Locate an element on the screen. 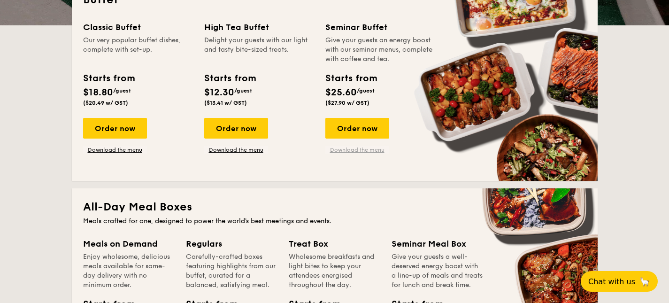 The width and height of the screenshot is (669, 303). div: Classic Buffet is located at coordinates (138, 27).